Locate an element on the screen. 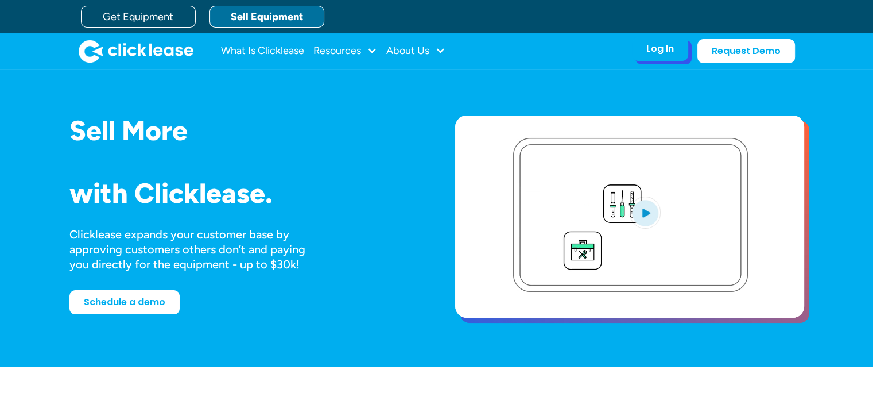 The height and width of the screenshot is (404, 873). a: Sell Equipment is located at coordinates (267, 17).